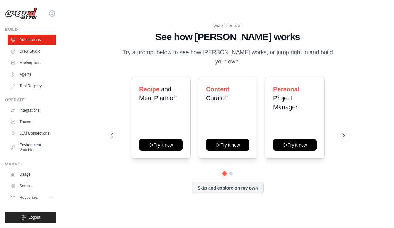 The width and height of the screenshot is (394, 228). Describe the element at coordinates (32, 74) in the screenshot. I see `a: Agents` at that location.